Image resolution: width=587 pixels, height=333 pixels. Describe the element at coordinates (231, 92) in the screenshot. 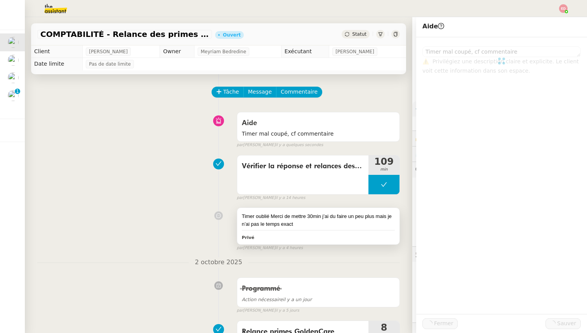

I see `span: Tâche` at that location.